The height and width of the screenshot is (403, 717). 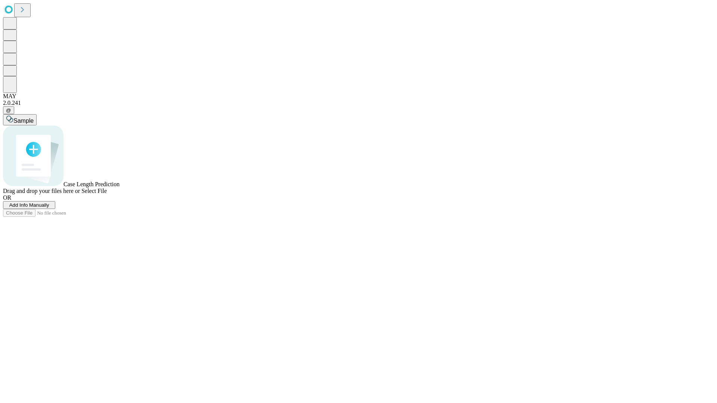 What do you see at coordinates (94, 191) in the screenshot?
I see `span: Select File` at bounding box center [94, 191].